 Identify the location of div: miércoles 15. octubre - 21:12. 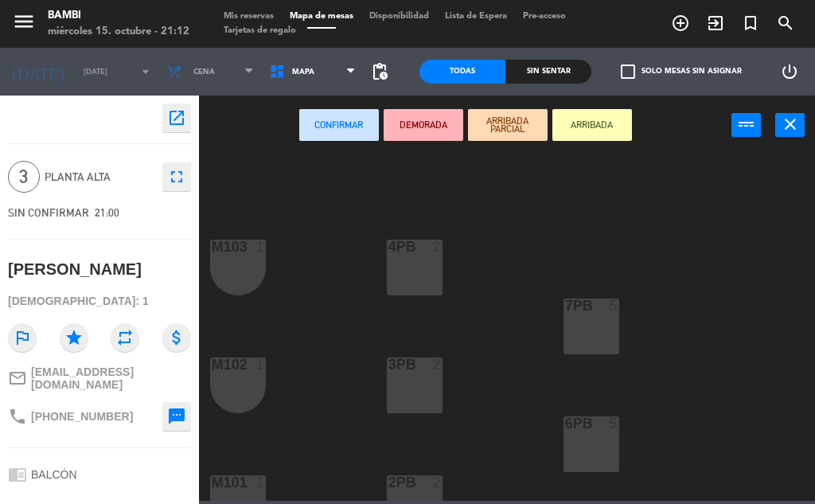
(118, 32).